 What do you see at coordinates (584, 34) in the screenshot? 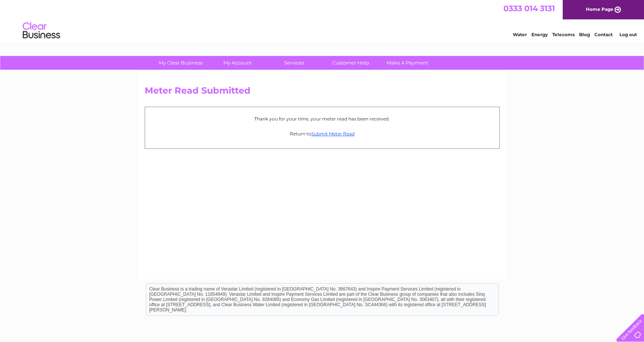
I see `a: Blog` at bounding box center [584, 34].